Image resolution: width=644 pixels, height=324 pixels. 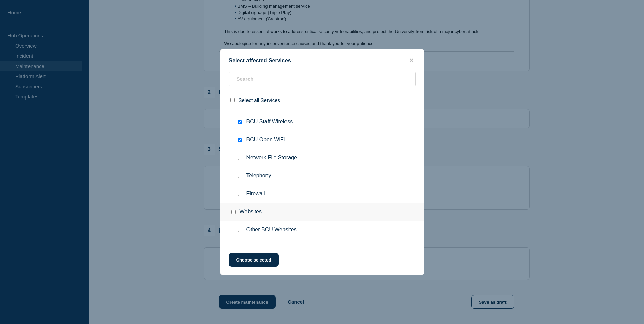 What do you see at coordinates (258, 176) in the screenshot?
I see `span: Telephony` at bounding box center [258, 176].